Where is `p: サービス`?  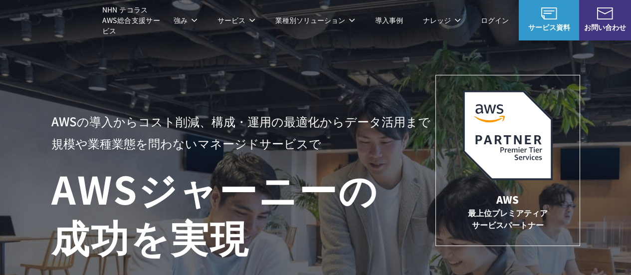
p: サービス is located at coordinates (237, 20).